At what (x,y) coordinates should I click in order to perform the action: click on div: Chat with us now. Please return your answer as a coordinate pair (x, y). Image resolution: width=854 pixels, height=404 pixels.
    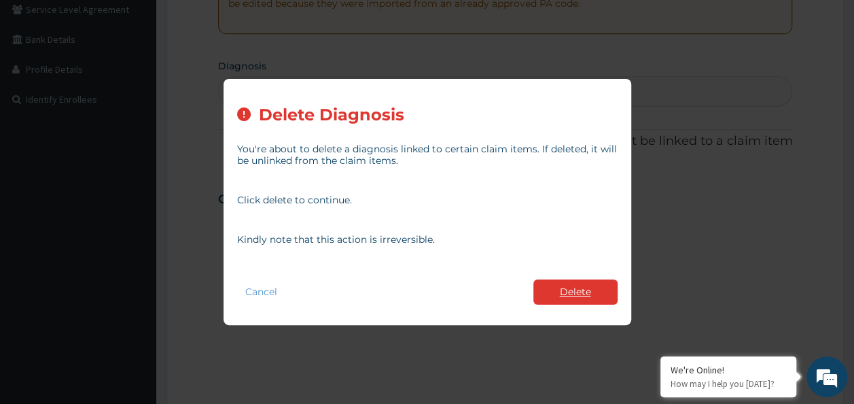
    Looking at the image, I should click on (150, 85).